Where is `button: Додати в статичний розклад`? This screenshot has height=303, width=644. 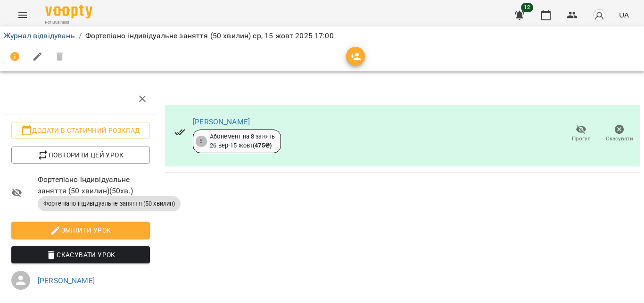
button: Додати в статичний розклад is located at coordinates (80, 130).